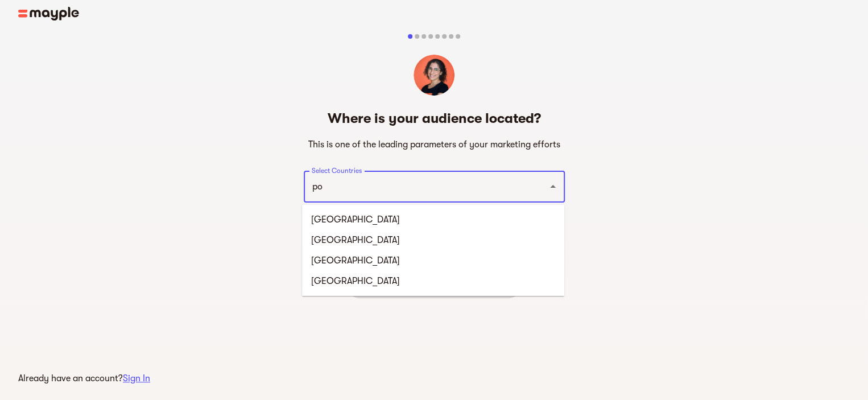 This screenshot has width=868, height=400. Describe the element at coordinates (434, 145) in the screenshot. I see `h6: This is one of the leading parameters of your marketing efforts` at that location.